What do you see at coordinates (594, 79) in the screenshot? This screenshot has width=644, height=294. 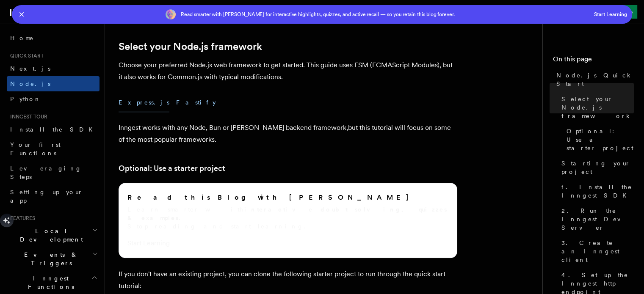 I see `a: Node.js Quick Start` at bounding box center [594, 79].